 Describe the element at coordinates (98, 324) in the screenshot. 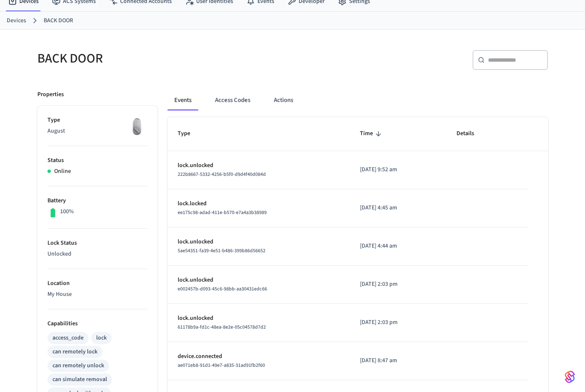

I see `p: Capabilities` at that location.